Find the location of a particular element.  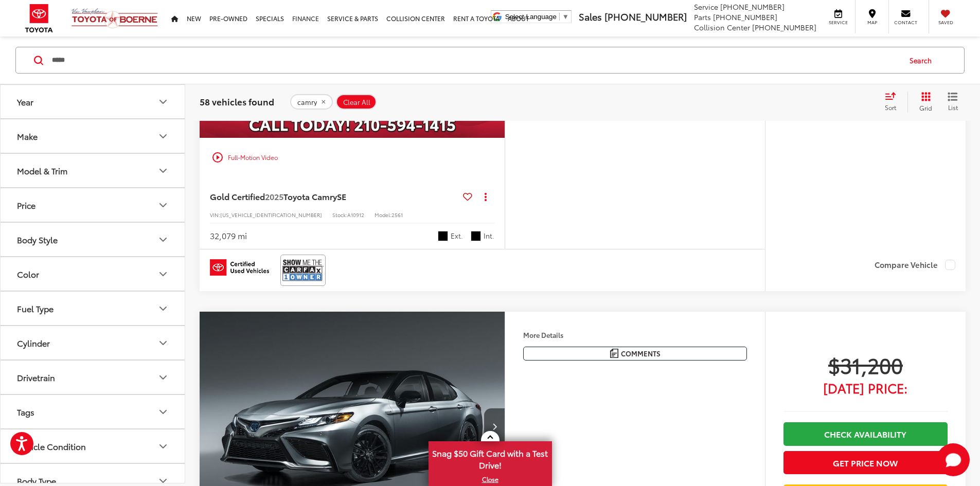

span: 2025 is located at coordinates (274, 196).